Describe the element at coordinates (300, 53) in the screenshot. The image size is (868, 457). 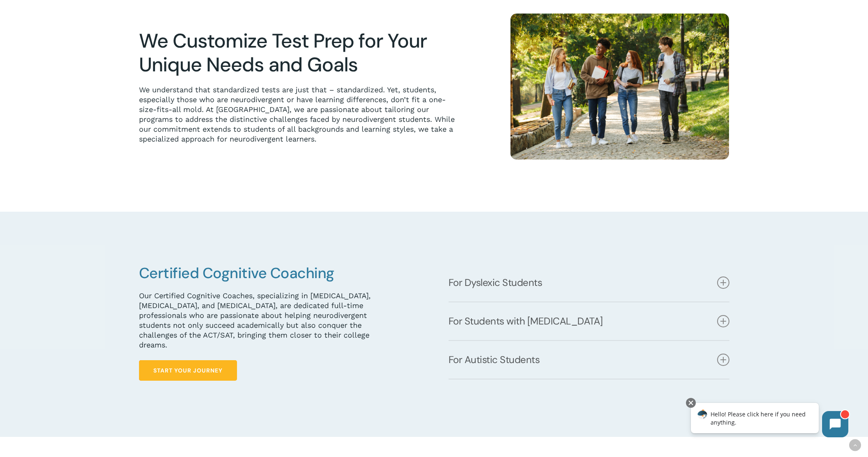
I see `h2: We Customize Test Prep for Your Unique Needs and Goals` at that location.